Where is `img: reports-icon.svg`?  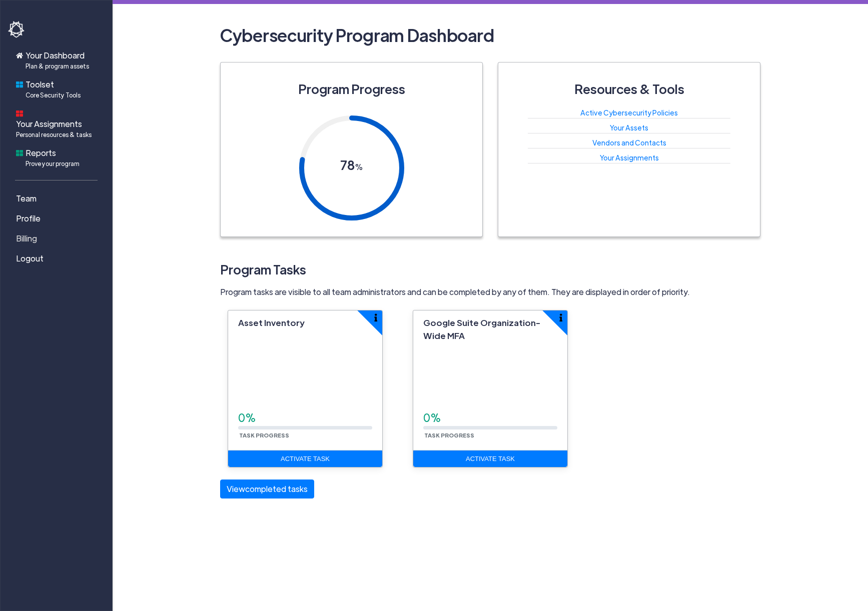
img: reports-icon.svg is located at coordinates (20, 153).